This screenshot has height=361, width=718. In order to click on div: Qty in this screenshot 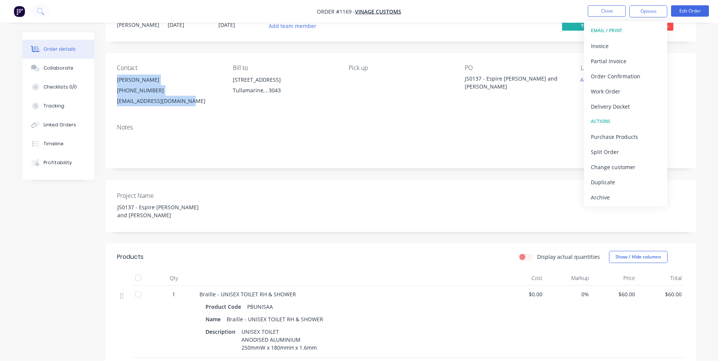, I will do `click(174, 278)`.